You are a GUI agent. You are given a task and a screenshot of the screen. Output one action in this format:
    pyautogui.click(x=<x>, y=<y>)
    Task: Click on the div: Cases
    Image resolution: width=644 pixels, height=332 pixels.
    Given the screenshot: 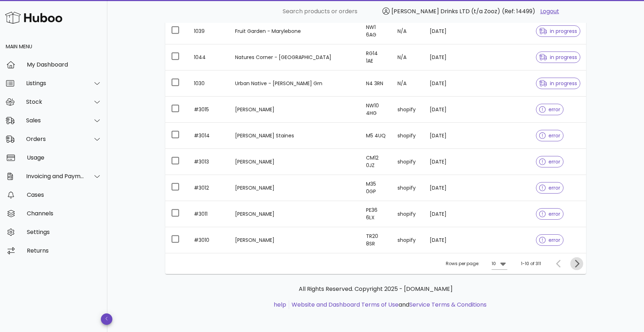 What is the action you would take?
    pyautogui.click(x=64, y=194)
    